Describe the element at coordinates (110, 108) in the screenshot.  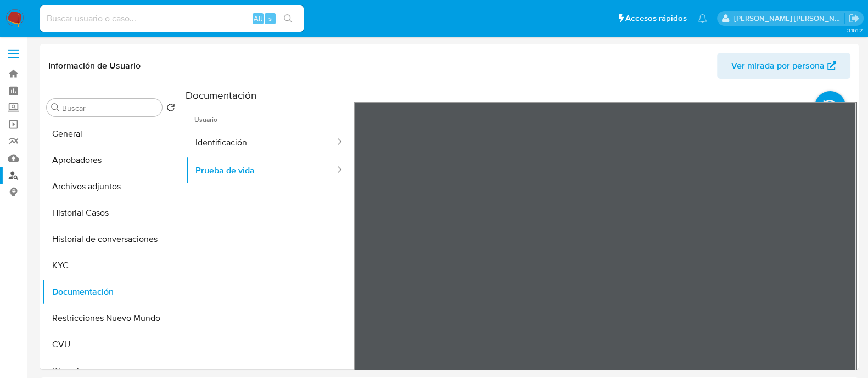
I see `input: Buscar` at that location.